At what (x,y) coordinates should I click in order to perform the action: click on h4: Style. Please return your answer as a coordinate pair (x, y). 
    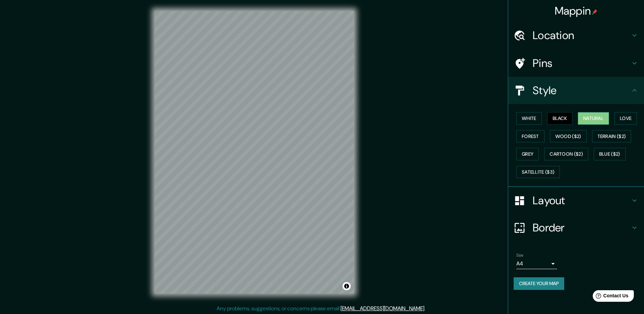
    Looking at the image, I should click on (581, 90).